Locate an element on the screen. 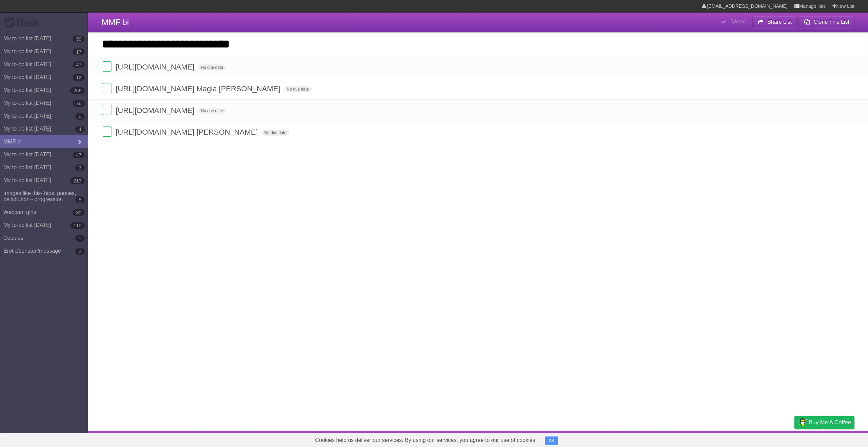  b: Clone This List is located at coordinates (832, 22).